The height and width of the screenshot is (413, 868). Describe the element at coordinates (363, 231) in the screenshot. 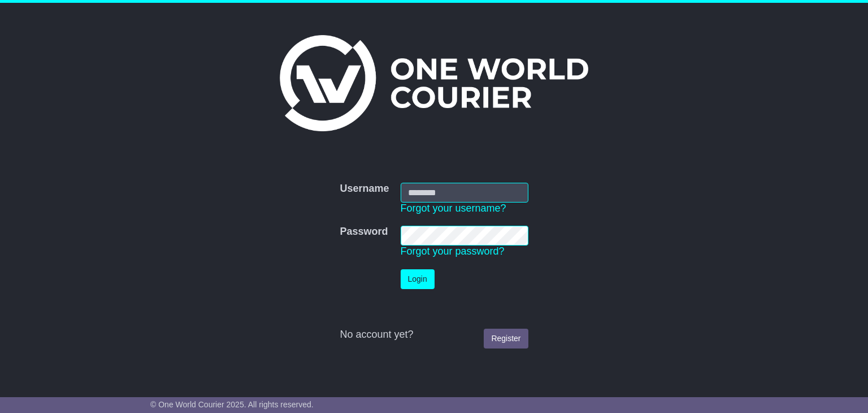

I see `label: Password` at that location.